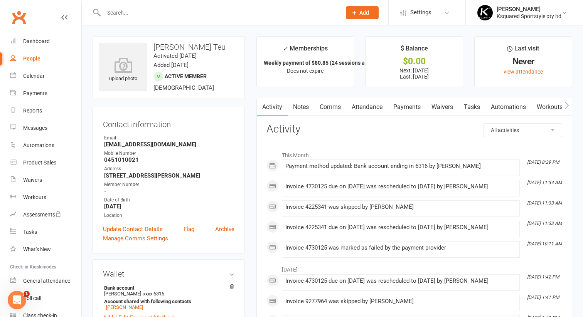  What do you see at coordinates (169, 185) in the screenshot?
I see `div: Member Number` at bounding box center [169, 185].